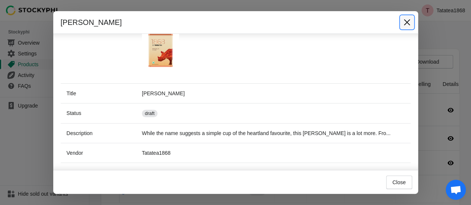 This screenshot has height=205, width=471. Describe the element at coordinates (98, 172) in the screenshot. I see `th: Product Type` at that location.